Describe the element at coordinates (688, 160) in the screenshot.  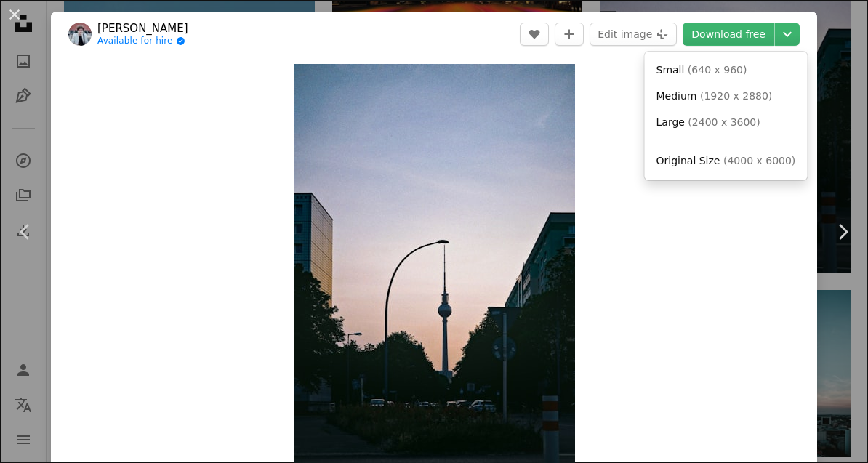
I see `span: Original Size` at that location.